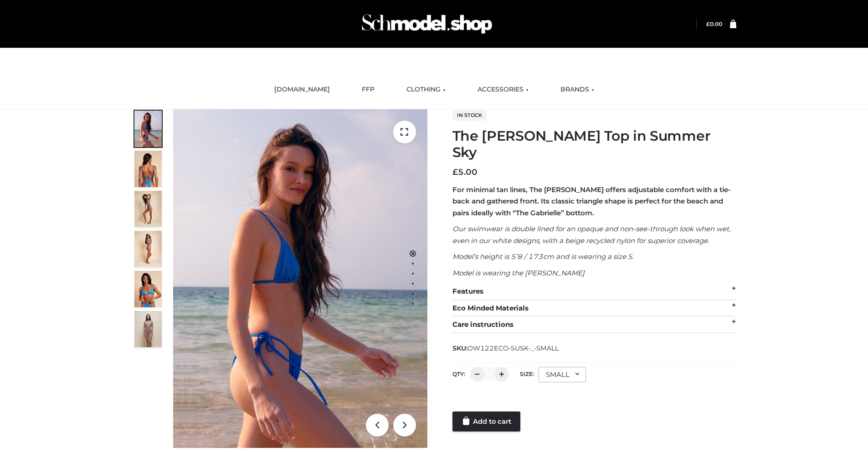 This screenshot has width=868, height=452. Describe the element at coordinates (427, 24) in the screenshot. I see `a: Schmodel Admin 964` at that location.